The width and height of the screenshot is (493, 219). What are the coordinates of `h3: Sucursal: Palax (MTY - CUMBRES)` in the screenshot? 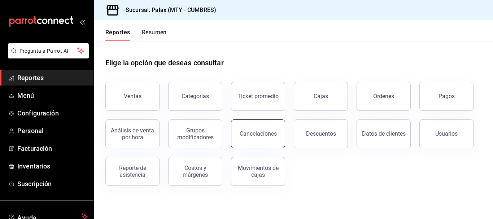 It's located at (168, 10).